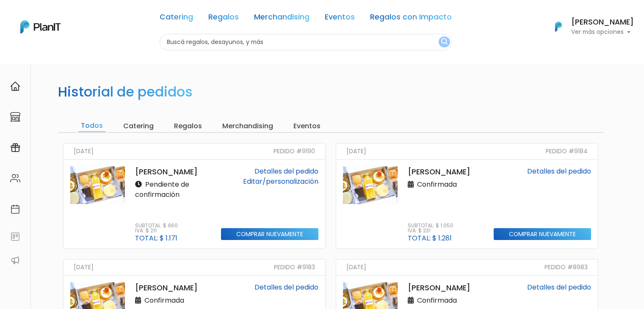  Describe the element at coordinates (176, 18) in the screenshot. I see `a: Catering` at that location.